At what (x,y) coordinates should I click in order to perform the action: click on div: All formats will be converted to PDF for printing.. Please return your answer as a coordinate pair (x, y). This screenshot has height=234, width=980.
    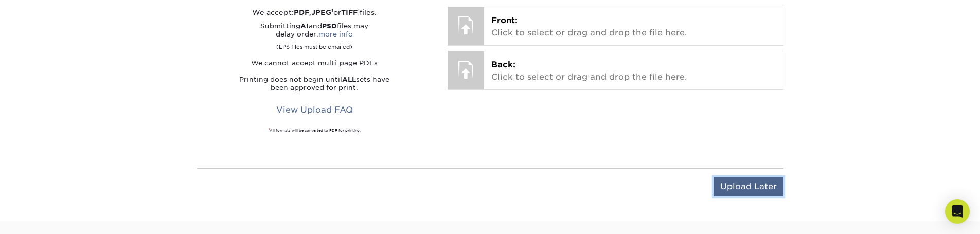
    Looking at the image, I should click on (315, 131).